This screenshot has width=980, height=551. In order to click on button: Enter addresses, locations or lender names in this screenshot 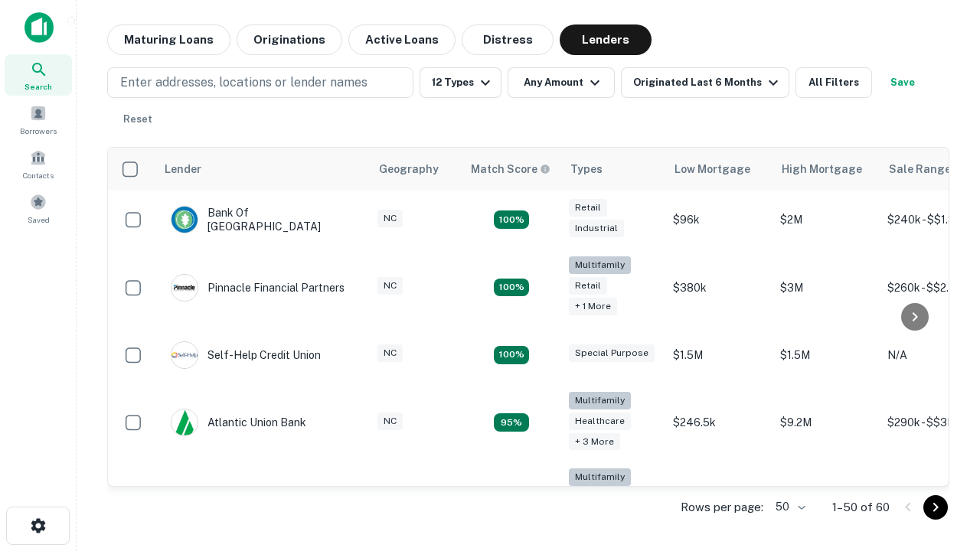, I will do `click(261, 83)`.